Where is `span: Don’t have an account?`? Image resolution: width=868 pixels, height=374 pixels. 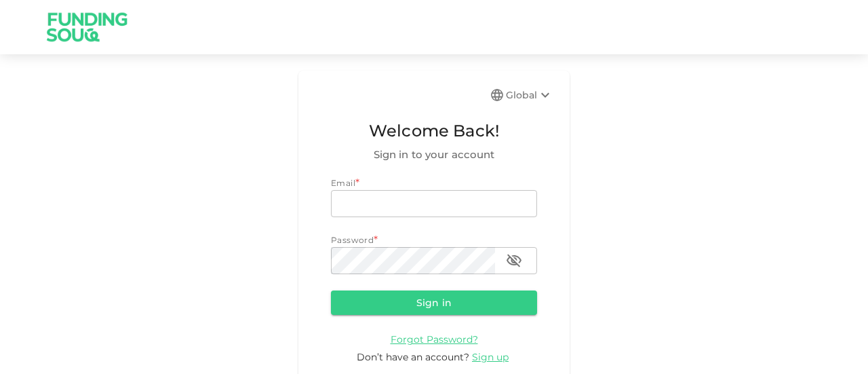 span: Don’t have an account? is located at coordinates (412, 357).